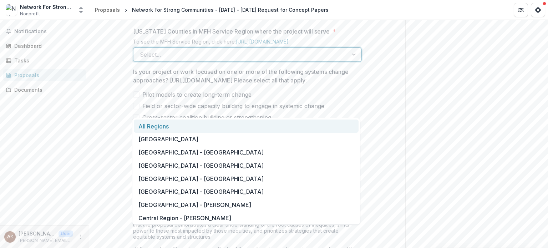 The height and width of the screenshot is (248, 548). I want to click on div: Tasks, so click(47, 60).